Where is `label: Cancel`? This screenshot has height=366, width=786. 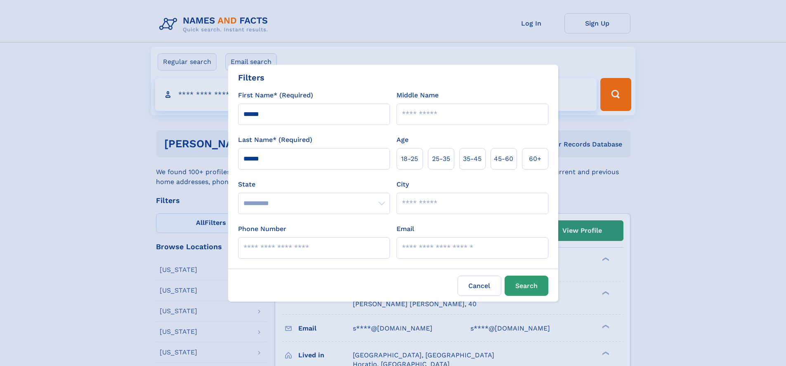 label: Cancel is located at coordinates (479, 285).